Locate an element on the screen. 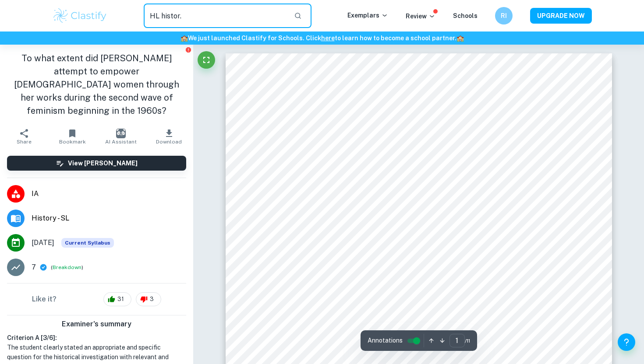 The height and width of the screenshot is (364, 644). button: Report issue is located at coordinates (188, 49).